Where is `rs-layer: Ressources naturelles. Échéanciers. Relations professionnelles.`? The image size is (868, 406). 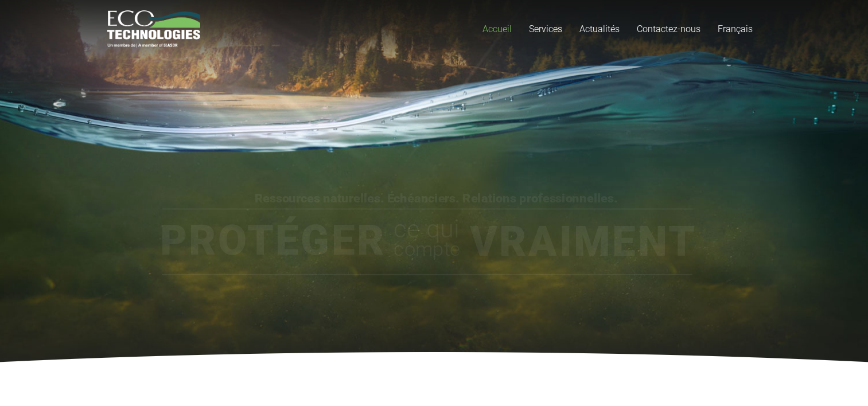
rs-layer: Ressources naturelles. Échéanciers. Relations professionnelles. is located at coordinates (435, 198).